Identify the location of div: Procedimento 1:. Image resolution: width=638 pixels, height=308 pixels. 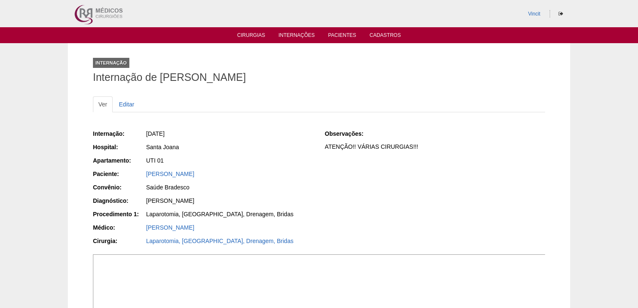
(119, 214).